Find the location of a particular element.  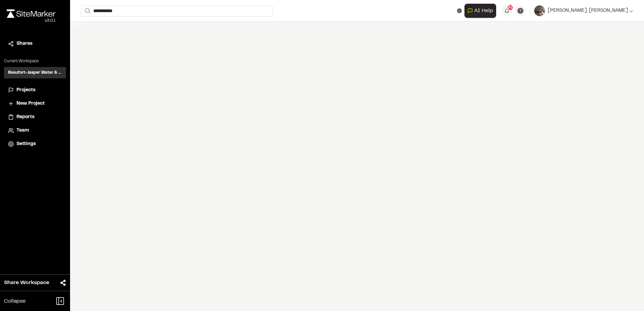

button: Clear text is located at coordinates (459, 11).